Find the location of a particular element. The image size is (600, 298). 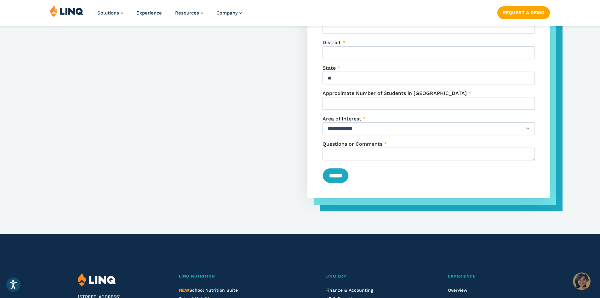

a: Request a Demo is located at coordinates (524, 13).